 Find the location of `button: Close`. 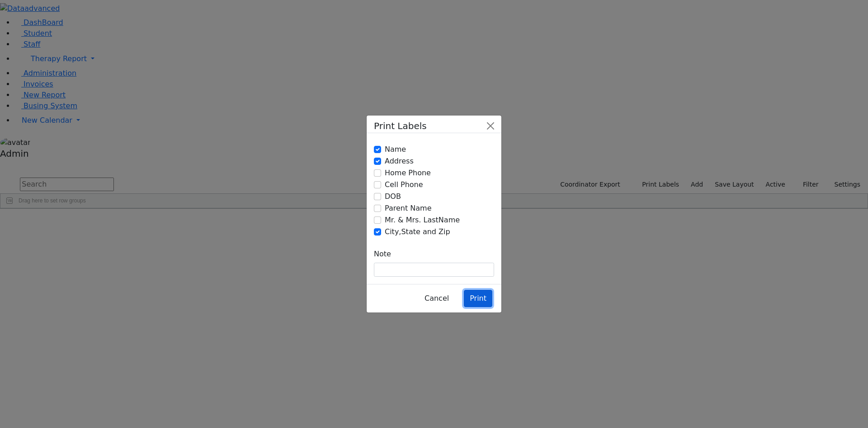

button: Close is located at coordinates (491, 126).